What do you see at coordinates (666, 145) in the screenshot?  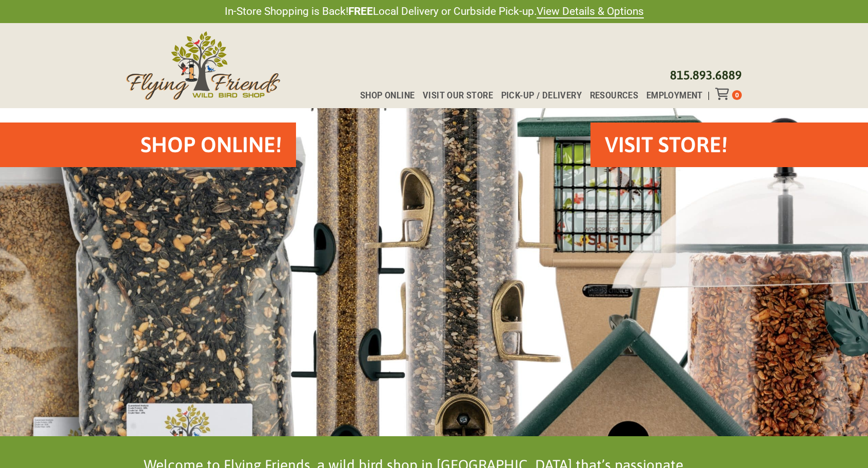 I see `h2: VISIT STORE!` at bounding box center [666, 145].